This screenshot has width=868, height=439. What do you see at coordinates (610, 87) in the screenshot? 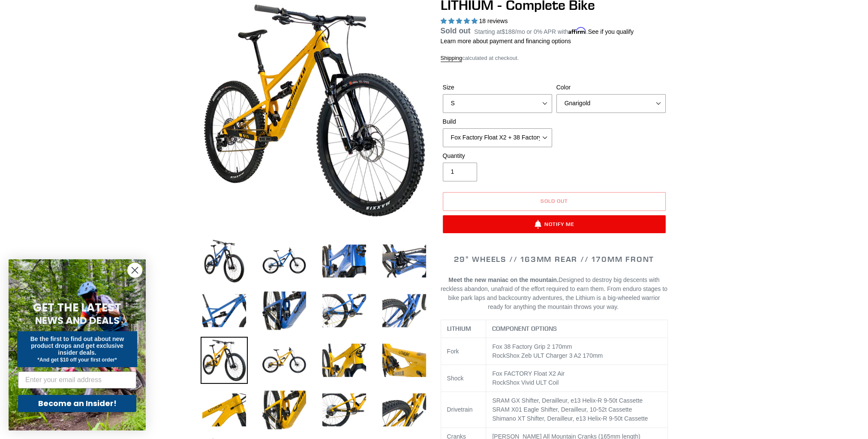
I see `label: Color` at bounding box center [610, 87].